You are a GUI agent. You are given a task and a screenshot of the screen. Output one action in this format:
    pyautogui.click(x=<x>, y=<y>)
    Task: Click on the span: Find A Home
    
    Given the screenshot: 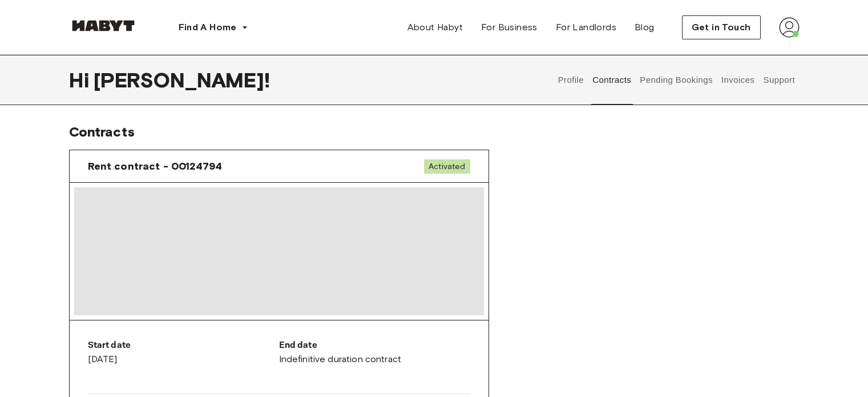 What is the action you would take?
    pyautogui.click(x=207, y=28)
    